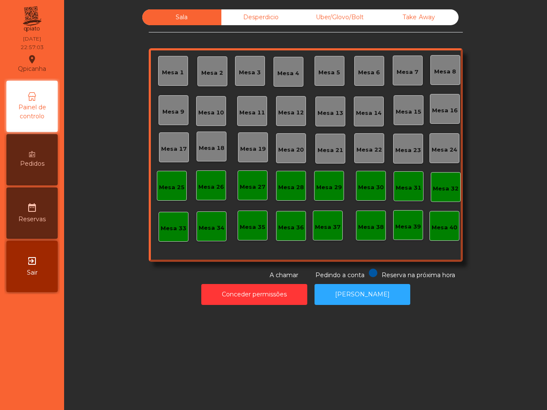  What do you see at coordinates (445, 111) in the screenshot?
I see `div: Mesa 16` at bounding box center [445, 111].